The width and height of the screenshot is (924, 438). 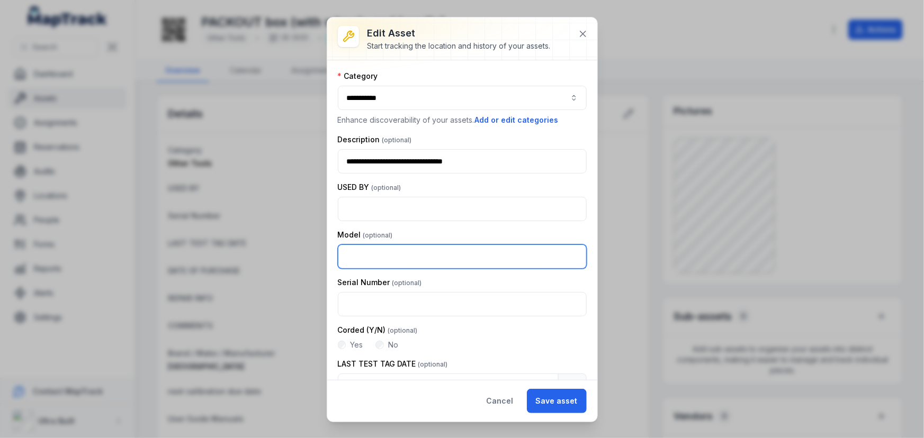 What do you see at coordinates (365, 235) in the screenshot?
I see `label: Model` at bounding box center [365, 235].